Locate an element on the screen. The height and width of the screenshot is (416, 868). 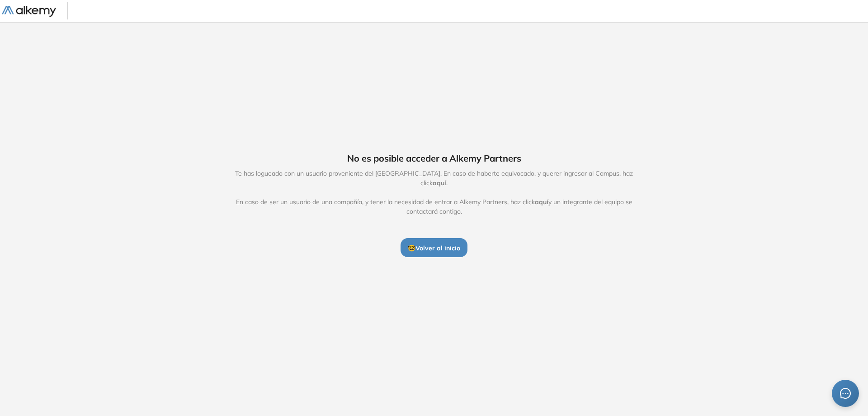
button: 🤓Volver al inicio is located at coordinates (434, 248).